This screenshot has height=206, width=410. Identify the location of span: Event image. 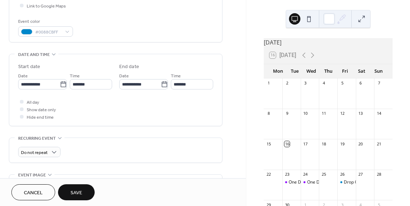
(32, 175).